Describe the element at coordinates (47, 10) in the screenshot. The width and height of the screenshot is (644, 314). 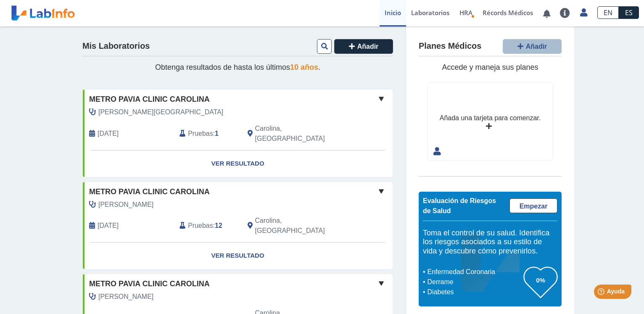
I see `span: Ayuda` at that location.